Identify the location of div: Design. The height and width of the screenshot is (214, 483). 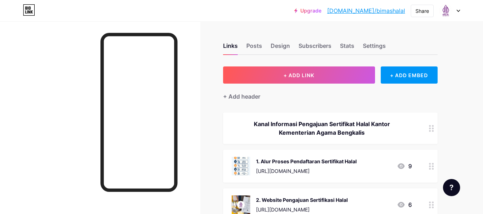
(280, 48).